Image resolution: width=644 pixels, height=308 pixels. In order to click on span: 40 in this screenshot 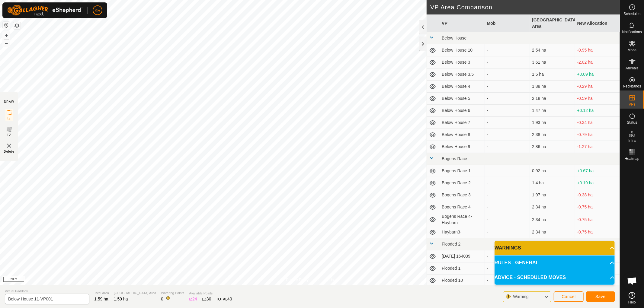, I will do `click(230, 299)`.